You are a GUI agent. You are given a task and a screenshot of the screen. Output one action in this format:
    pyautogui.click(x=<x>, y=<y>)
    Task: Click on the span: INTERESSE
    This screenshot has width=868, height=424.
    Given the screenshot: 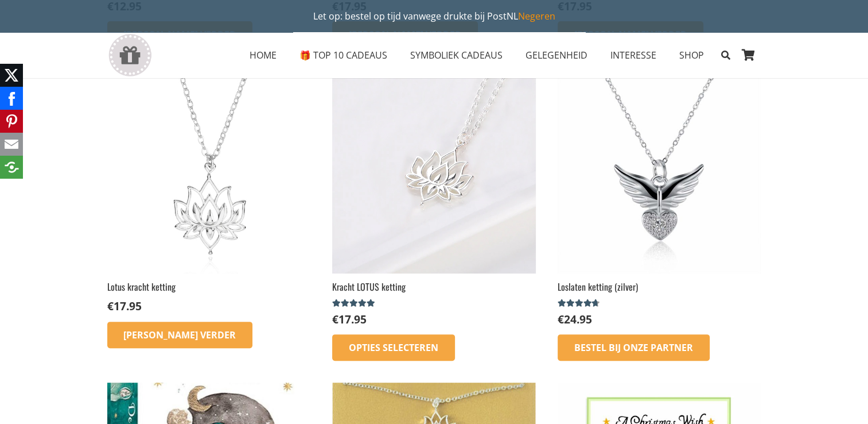 What is the action you would take?
    pyautogui.click(x=634, y=55)
    